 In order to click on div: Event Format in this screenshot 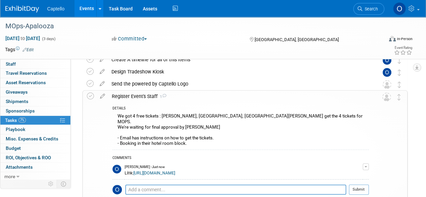, I will do `click(383, 40)`.